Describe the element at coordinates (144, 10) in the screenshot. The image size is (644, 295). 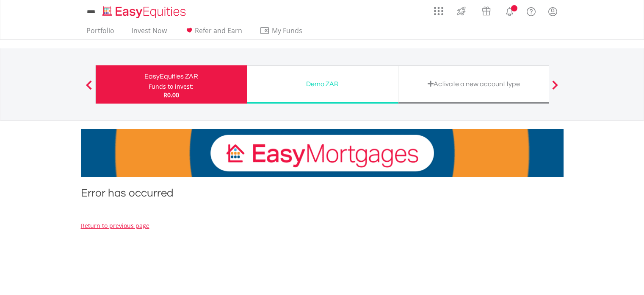
I see `a: Home page` at that location.